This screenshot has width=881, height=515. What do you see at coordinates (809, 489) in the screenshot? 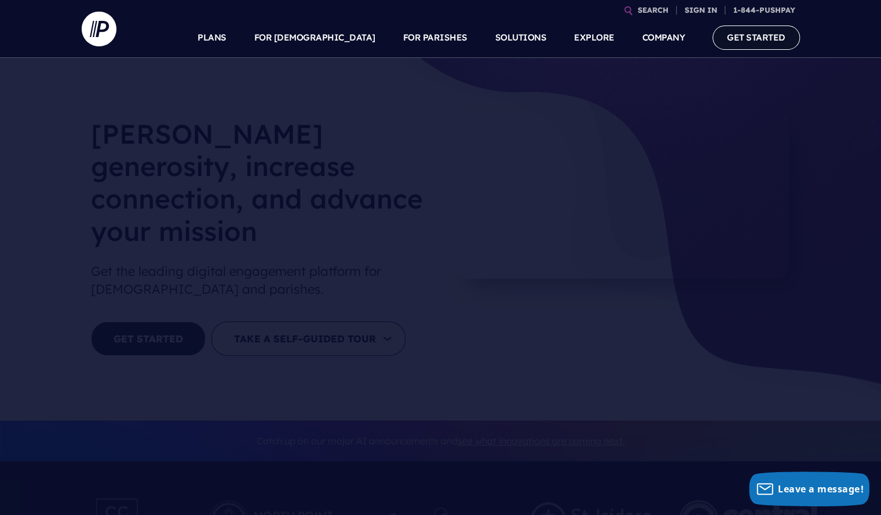
I see `button: Leave a message!` at bounding box center [809, 489].